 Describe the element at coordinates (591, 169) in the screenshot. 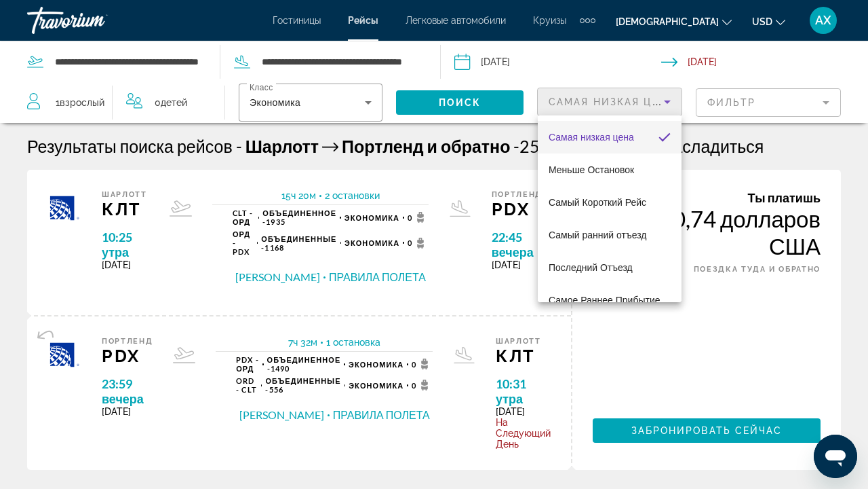

I see `span: Меньше Остановок` at that location.